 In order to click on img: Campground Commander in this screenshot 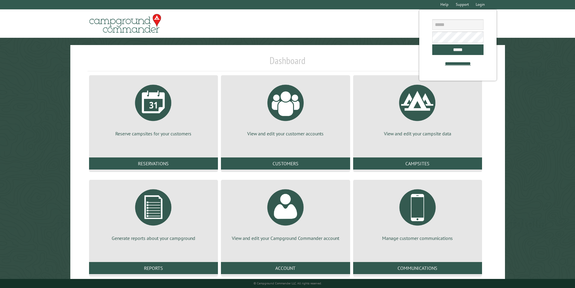, I will do `click(125, 24)`.